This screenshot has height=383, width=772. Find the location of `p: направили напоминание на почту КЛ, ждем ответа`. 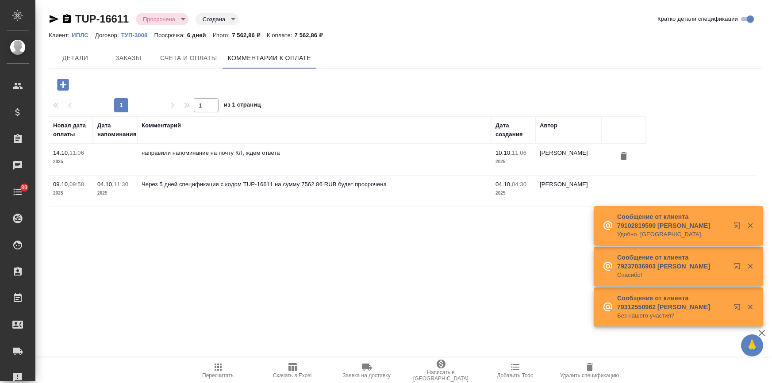

p: направили напоминание на почту КЛ, ждем ответа is located at coordinates (314, 153).